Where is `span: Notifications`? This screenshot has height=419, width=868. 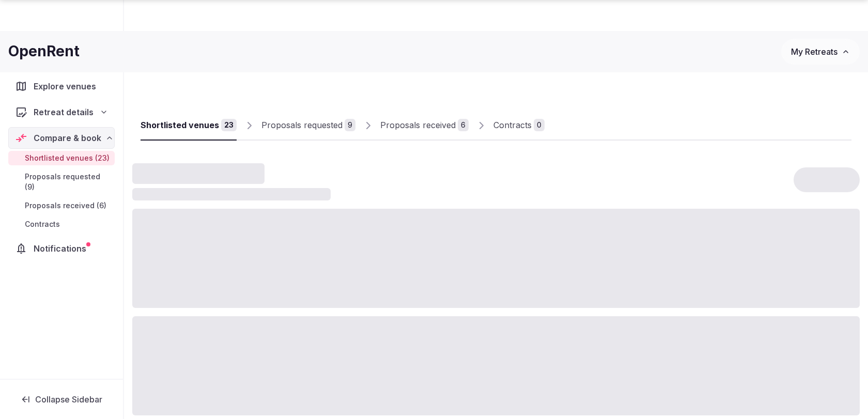 span: Notifications is located at coordinates (62, 249).